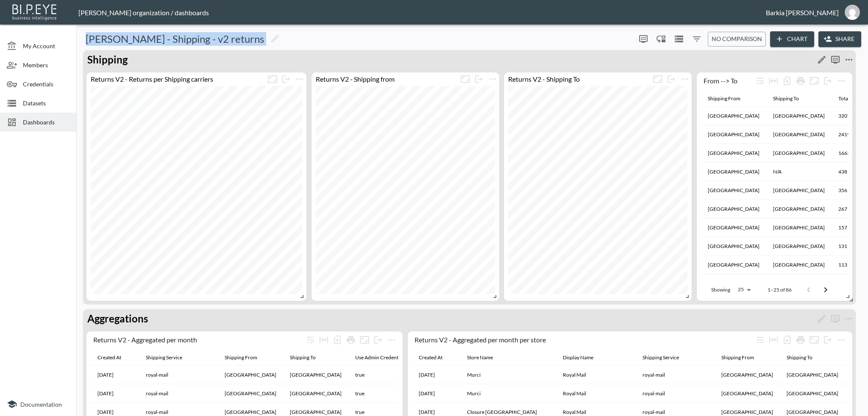 The height and width of the screenshot is (416, 868). Describe the element at coordinates (199, 340) in the screenshot. I see `div: Returns V2 - Aggregated per month` at that location.